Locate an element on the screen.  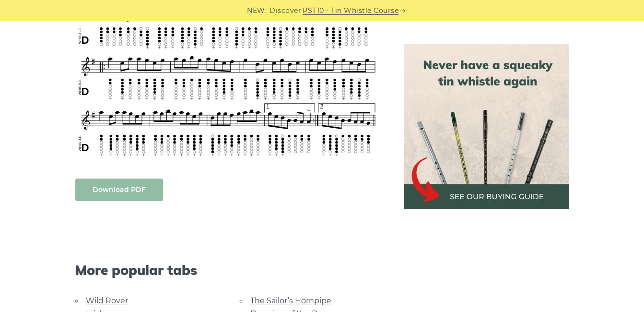
img: tin whistle buying guide is located at coordinates (487, 127).